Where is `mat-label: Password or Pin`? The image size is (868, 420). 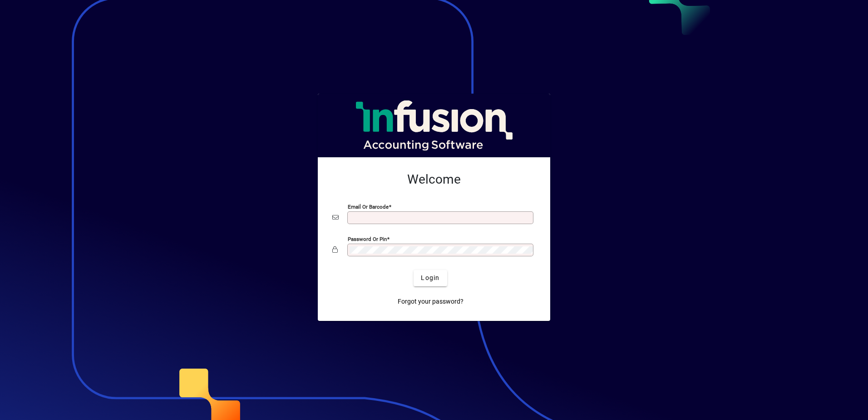
mat-label: Password or Pin is located at coordinates (367, 238).